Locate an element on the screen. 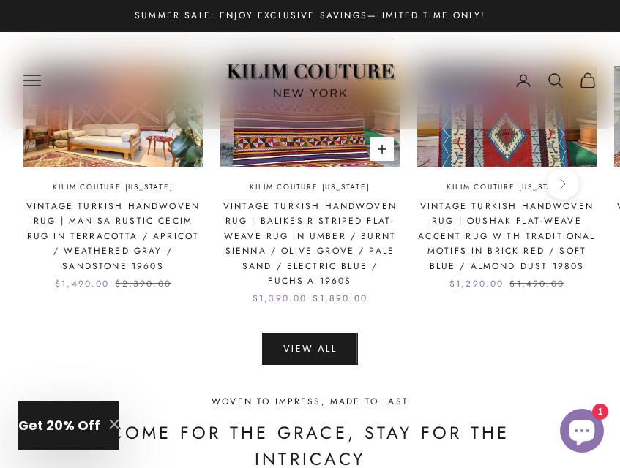 The width and height of the screenshot is (620, 468). nav: Secondary navigation is located at coordinates (555, 80).